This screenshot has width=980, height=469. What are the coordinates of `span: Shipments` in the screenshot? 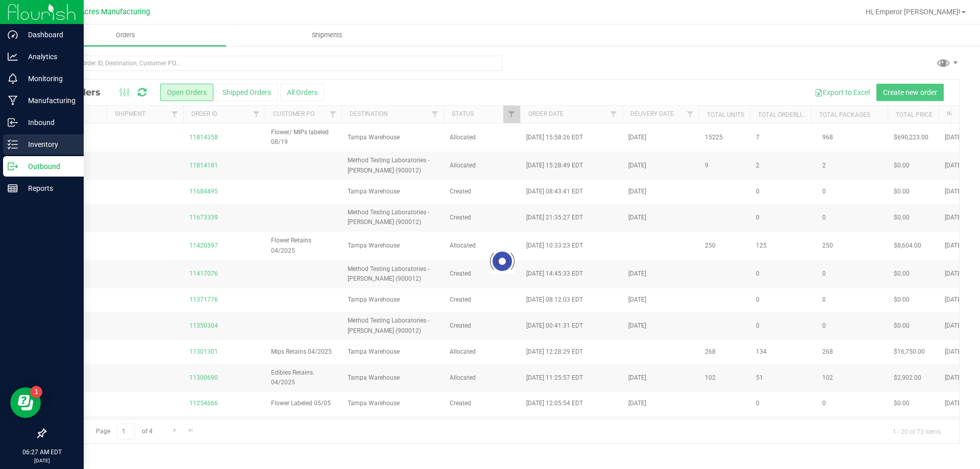 It's located at (327, 35).